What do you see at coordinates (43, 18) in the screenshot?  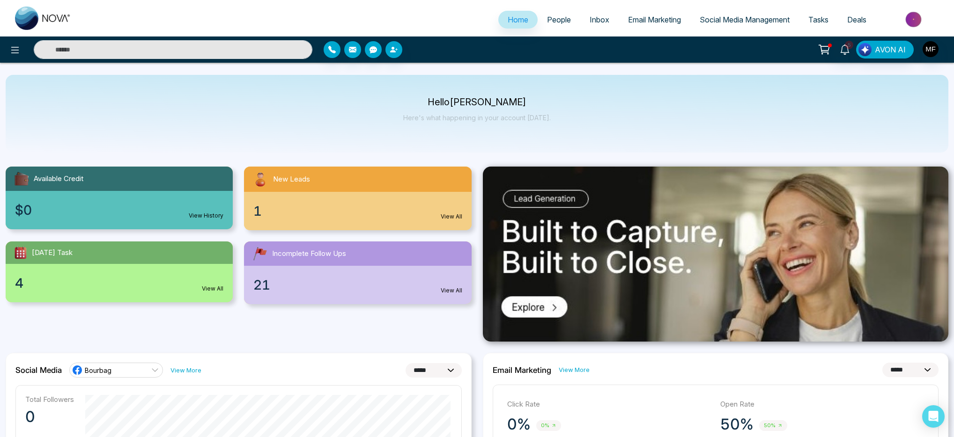 I see `img: Nova CRM Logo` at bounding box center [43, 18].